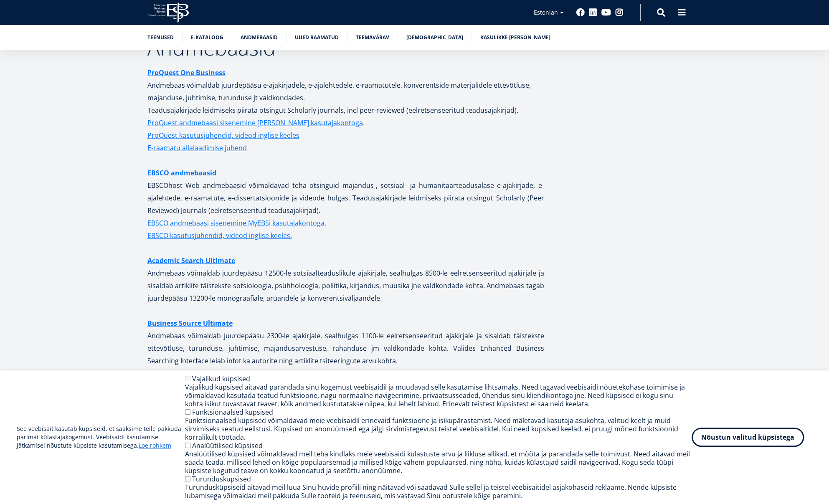 Image resolution: width=829 pixels, height=504 pixels. I want to click on p: Andmebaas võimaldab juurdepääsu 12500-le sotsiaalteaduslikule ajakirjale, sealhulgas 8500-le eelr..., so click(346, 280).